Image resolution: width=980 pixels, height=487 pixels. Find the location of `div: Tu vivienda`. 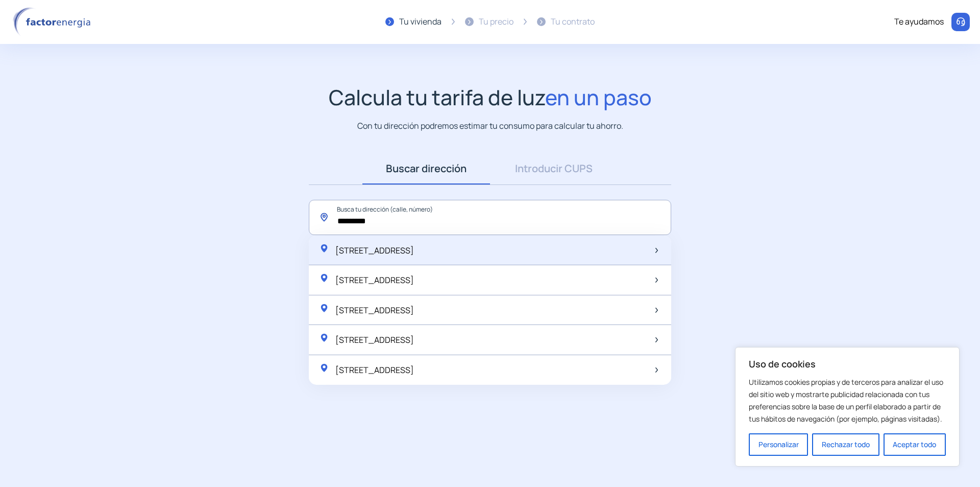

div: Tu vivienda is located at coordinates (420, 22).